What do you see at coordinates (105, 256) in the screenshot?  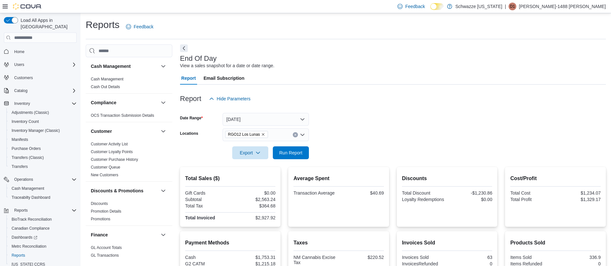 I see `a: GL Transactions` at bounding box center [105, 256].